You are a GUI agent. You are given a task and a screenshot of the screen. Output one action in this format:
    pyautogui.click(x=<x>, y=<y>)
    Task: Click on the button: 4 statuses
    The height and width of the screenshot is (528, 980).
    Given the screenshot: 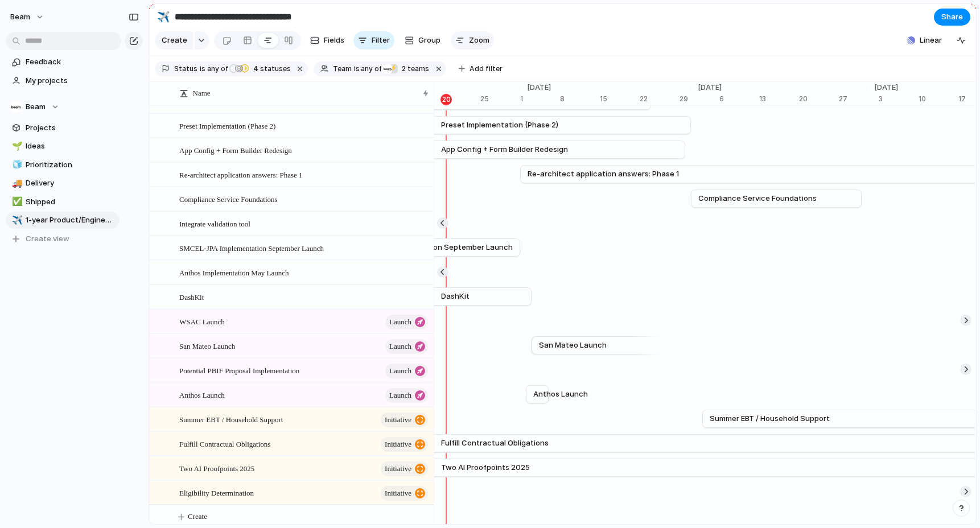 What is the action you would take?
    pyautogui.click(x=261, y=69)
    